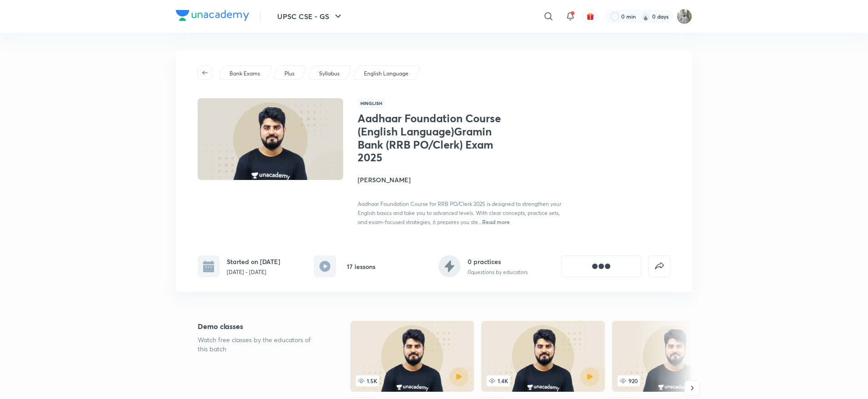  Describe the element at coordinates (601, 266) in the screenshot. I see `button: [object Object]` at that location.